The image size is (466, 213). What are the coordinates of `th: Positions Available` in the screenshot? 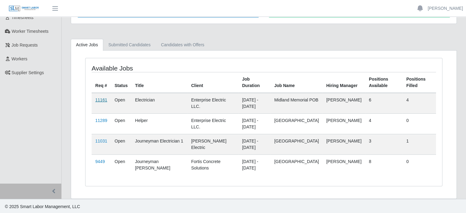 It's located at (384, 82).